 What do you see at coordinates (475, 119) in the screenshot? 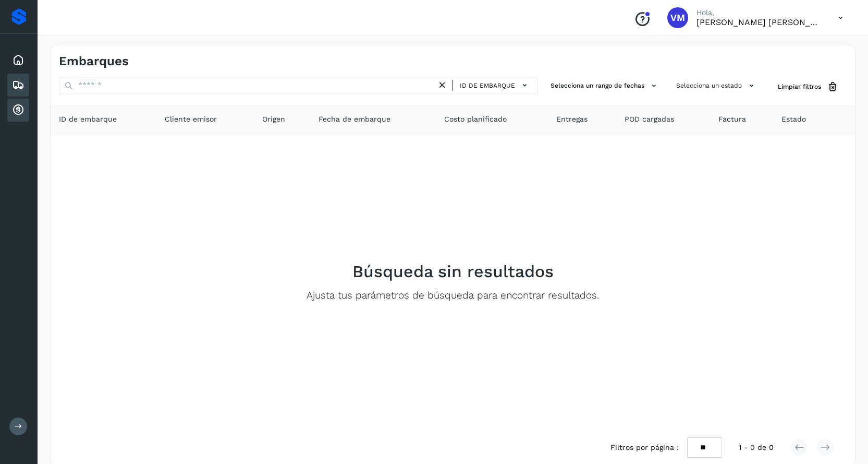
I see `span: Costo planificado` at bounding box center [475, 119].